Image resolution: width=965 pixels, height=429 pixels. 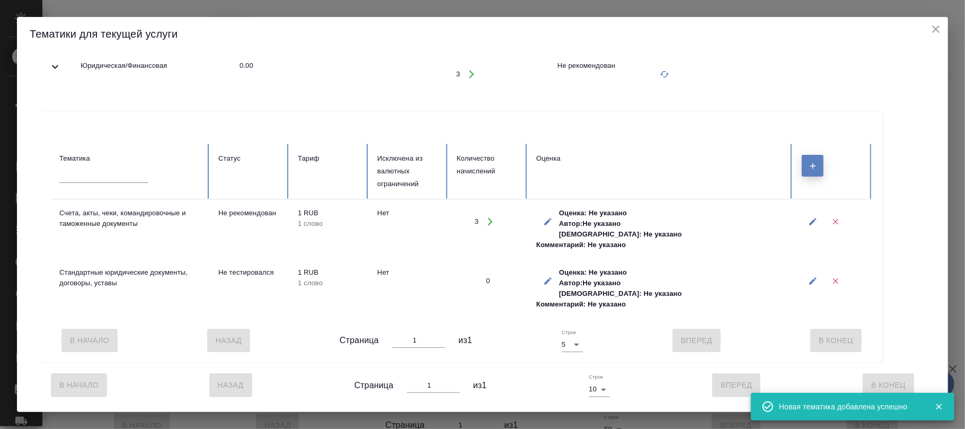 What do you see at coordinates (573, 345) in the screenshot?
I see `div: 5` at bounding box center [573, 345].